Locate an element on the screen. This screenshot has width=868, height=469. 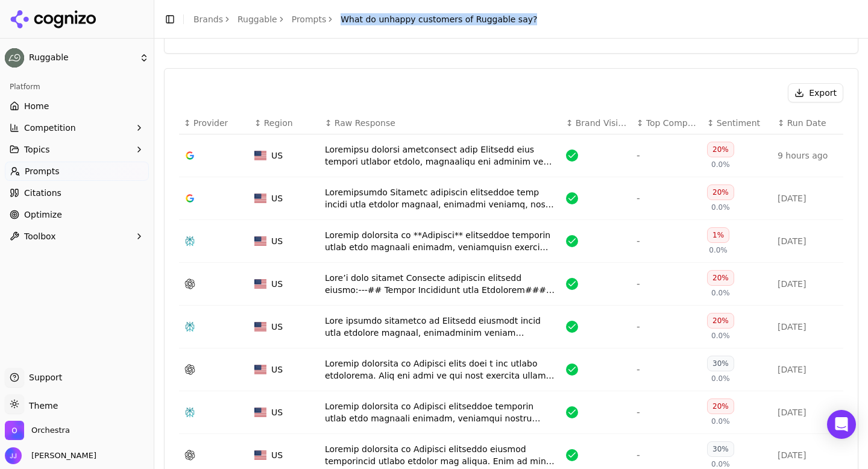
a: Citations is located at coordinates (76, 193).